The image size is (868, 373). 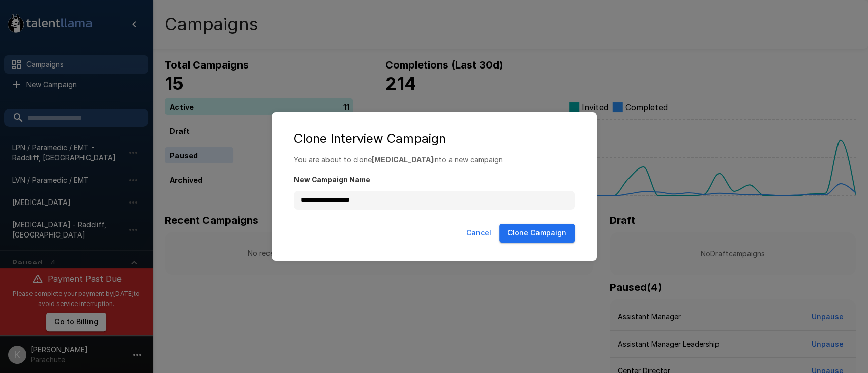 What do you see at coordinates (479, 233) in the screenshot?
I see `button: Cancel` at bounding box center [479, 233].